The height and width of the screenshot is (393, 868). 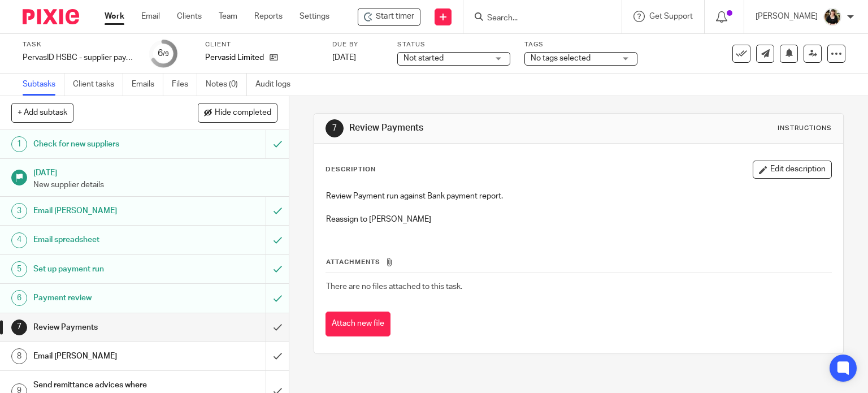 What do you see at coordinates (19, 240) in the screenshot?
I see `div: 4` at bounding box center [19, 240].